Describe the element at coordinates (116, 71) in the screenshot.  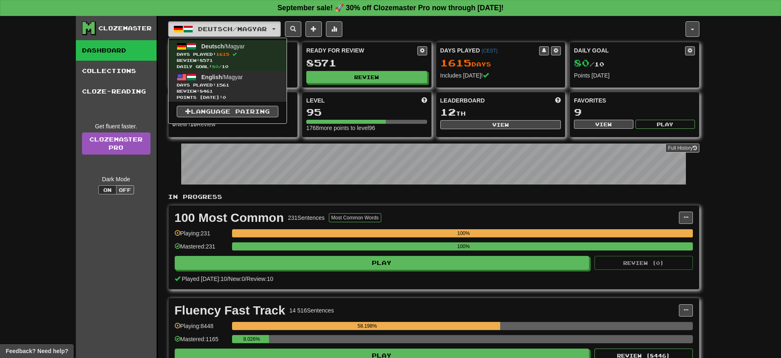
I see `a: Collections` at that location.